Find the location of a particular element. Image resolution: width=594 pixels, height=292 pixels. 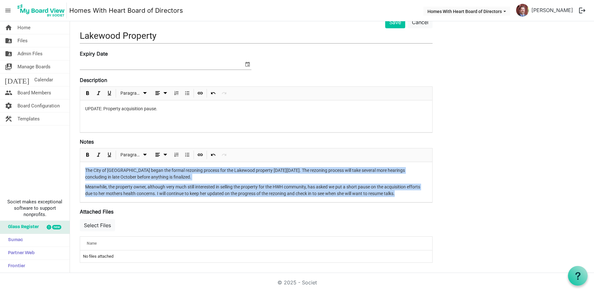

span: settings is located at coordinates (9, 106).